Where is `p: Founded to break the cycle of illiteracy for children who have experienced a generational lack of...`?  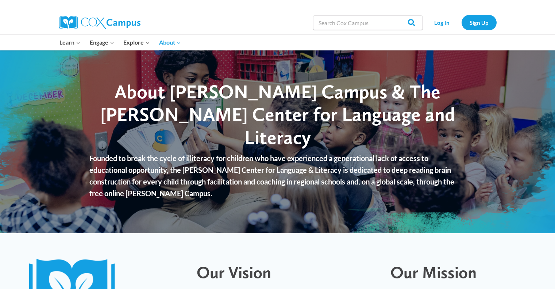
p: Founded to break the cycle of illiteracy for children who have experienced a generational lack of... is located at coordinates (277, 176).